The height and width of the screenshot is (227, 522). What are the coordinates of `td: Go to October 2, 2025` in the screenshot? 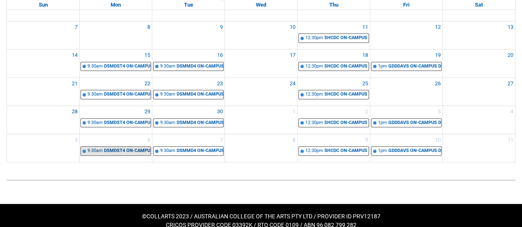 It's located at (333, 120).